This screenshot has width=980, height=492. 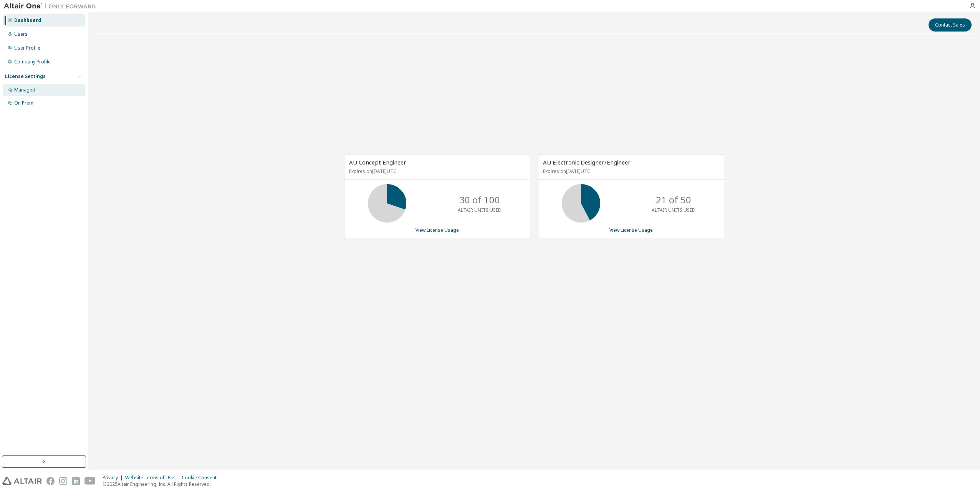 What do you see at coordinates (950, 25) in the screenshot?
I see `button: Contact Sales` at bounding box center [950, 25].